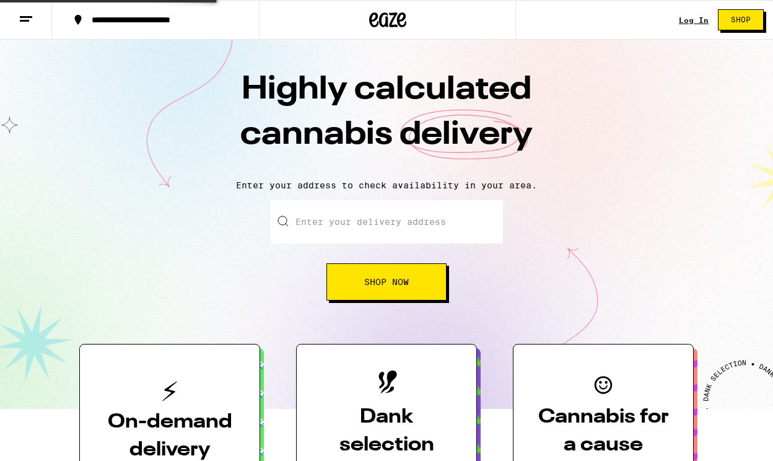 The image size is (773, 461). What do you see at coordinates (386, 185) in the screenshot?
I see `p: Enter your address to check availability in your area.` at bounding box center [386, 185].